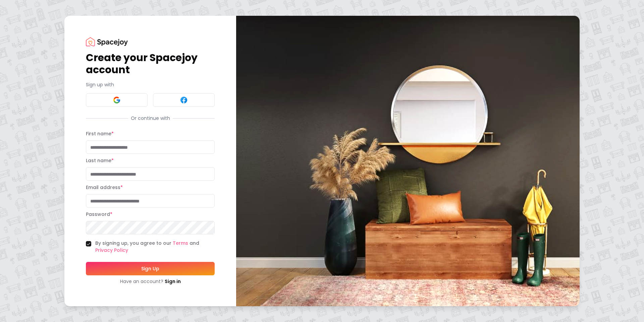  I want to click on a: Terms, so click(181, 243).